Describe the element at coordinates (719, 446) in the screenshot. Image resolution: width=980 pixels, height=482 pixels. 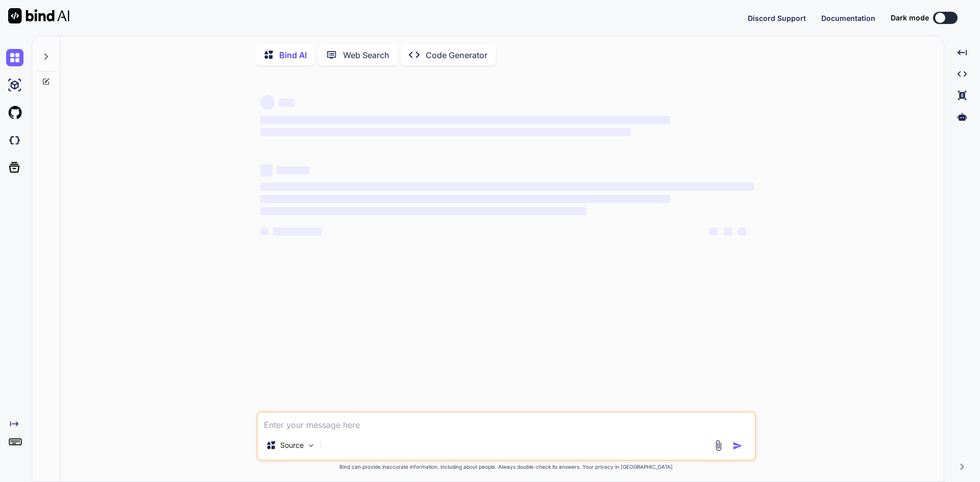
I see `img: attachment` at that location.